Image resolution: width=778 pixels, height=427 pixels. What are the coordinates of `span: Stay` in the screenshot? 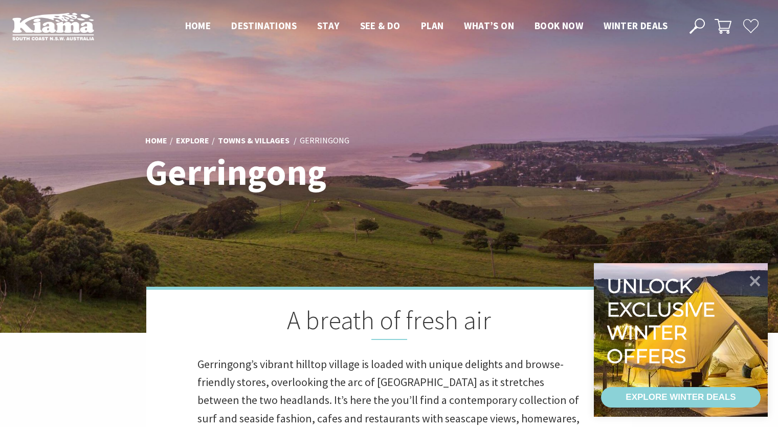 It's located at (328, 26).